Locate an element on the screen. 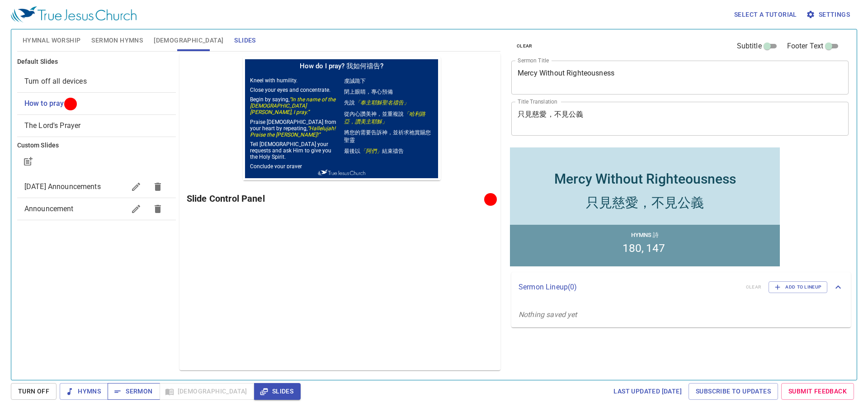 This screenshot has height=412, width=868. span: clear is located at coordinates (525, 46).